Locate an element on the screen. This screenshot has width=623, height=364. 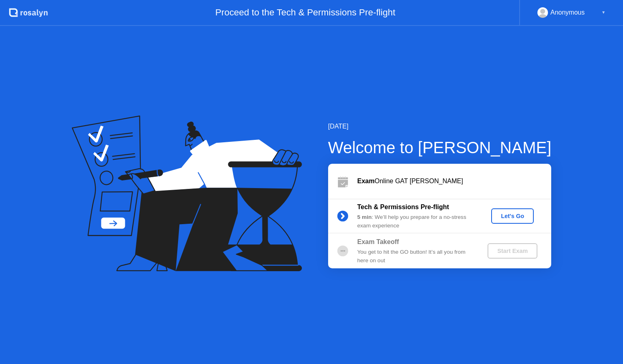
div: Anonymous is located at coordinates (568, 12).